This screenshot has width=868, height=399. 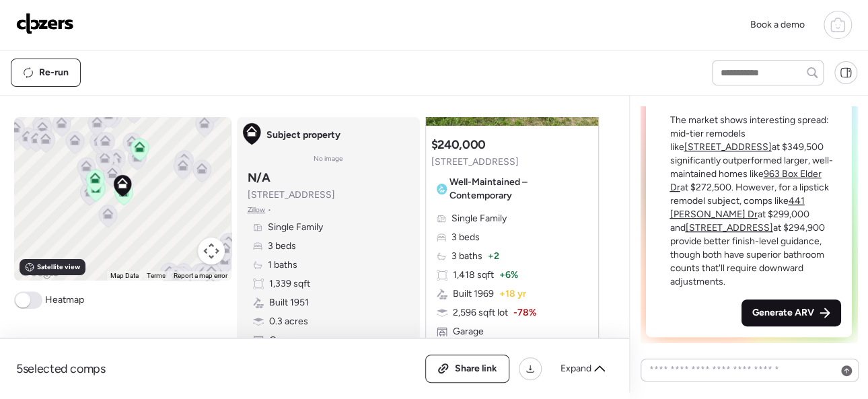 I want to click on button: Map camera controls, so click(x=211, y=251).